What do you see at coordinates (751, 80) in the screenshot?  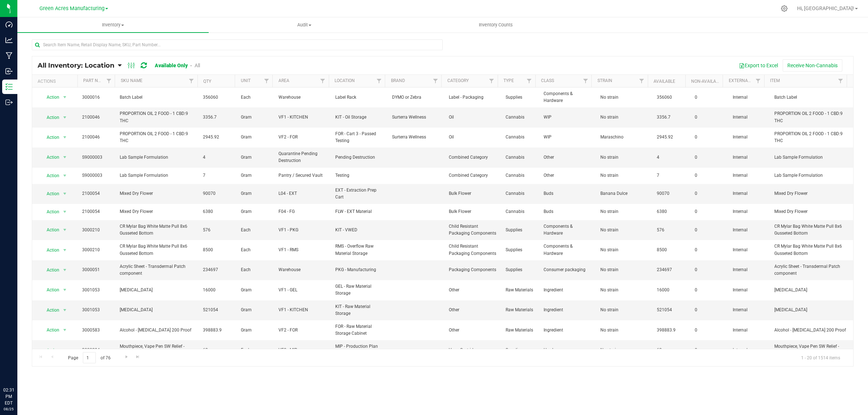 I see `a: External/Internal` at bounding box center [751, 80].